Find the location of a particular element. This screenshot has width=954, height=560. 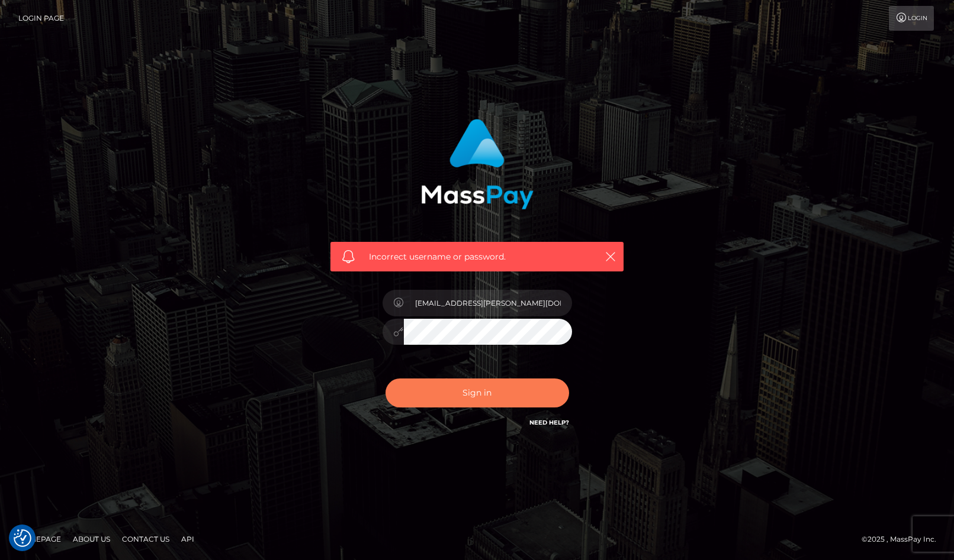

button: Consent Preferences is located at coordinates (22, 539).